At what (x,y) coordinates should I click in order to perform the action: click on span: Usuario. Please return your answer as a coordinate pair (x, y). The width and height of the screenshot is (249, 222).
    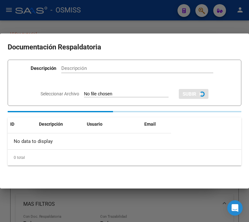
    Looking at the image, I should click on (94, 124).